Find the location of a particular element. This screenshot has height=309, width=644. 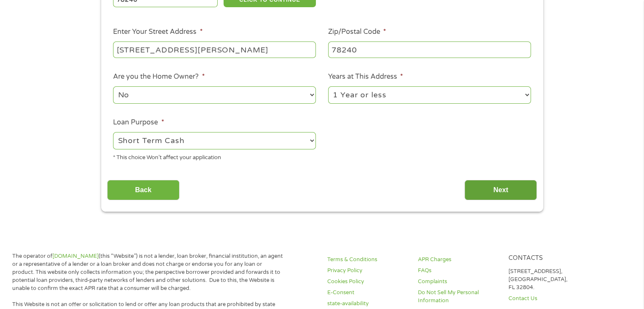

input: Back is located at coordinates (143, 190).